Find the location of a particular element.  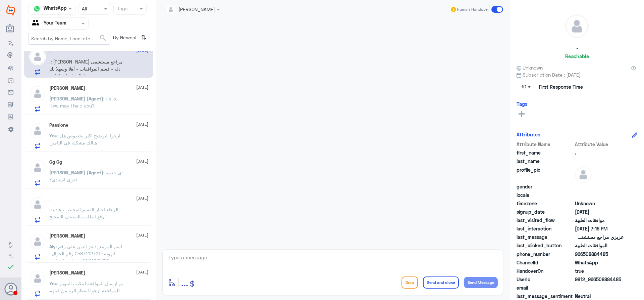

span: first_name is located at coordinates (545, 152).